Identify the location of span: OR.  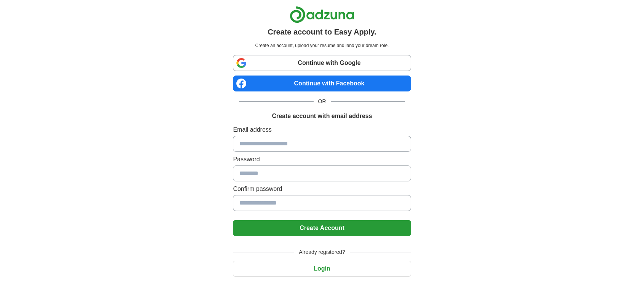
(322, 101).